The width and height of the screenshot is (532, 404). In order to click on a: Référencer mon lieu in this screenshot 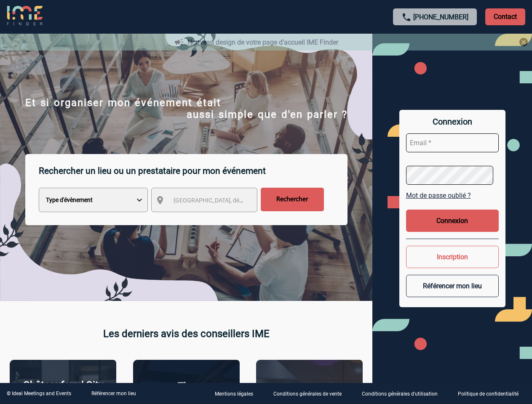, I will do `click(114, 394)`.